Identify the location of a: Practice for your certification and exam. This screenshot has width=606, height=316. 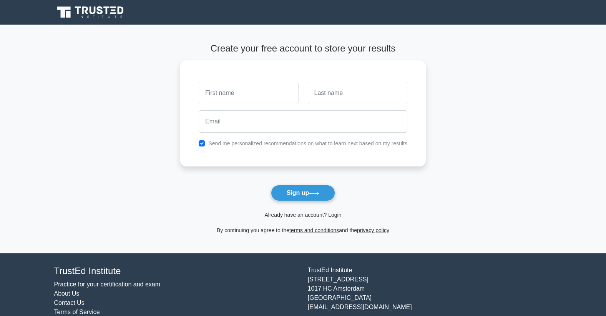
(107, 284).